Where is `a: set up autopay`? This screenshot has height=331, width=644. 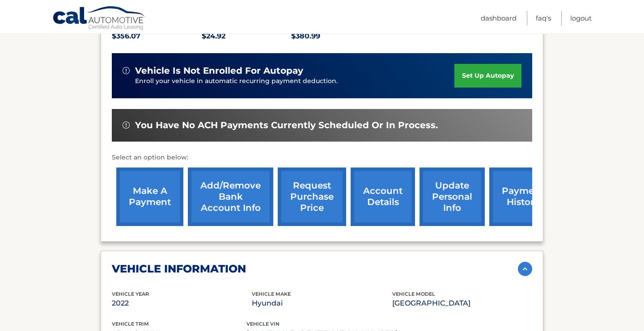
a: set up autopay is located at coordinates (488, 76).